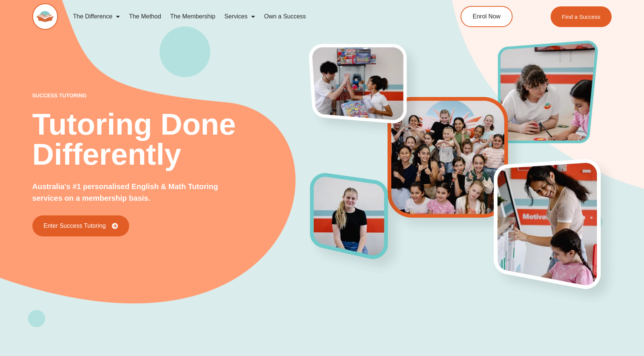 Image resolution: width=644 pixels, height=356 pixels. I want to click on p: Australia's #1 personalised English & Math Tutoring services on a membership basis., so click(133, 192).